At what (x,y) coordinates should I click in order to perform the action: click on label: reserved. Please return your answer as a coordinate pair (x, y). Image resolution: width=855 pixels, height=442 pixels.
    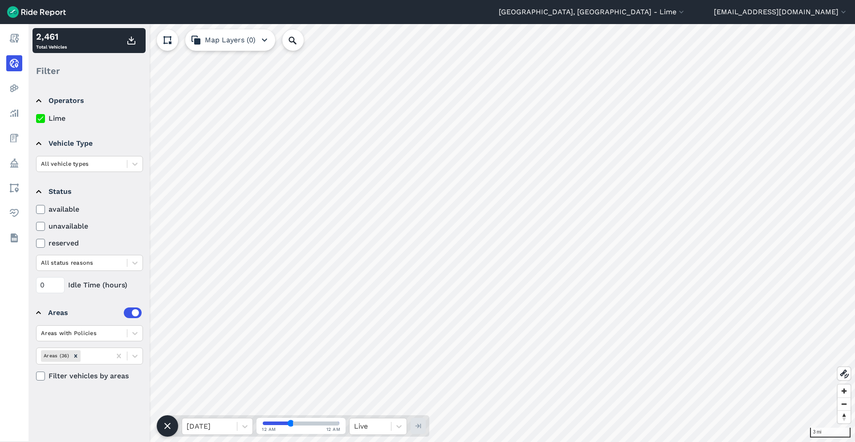
    Looking at the image, I should click on (89, 243).